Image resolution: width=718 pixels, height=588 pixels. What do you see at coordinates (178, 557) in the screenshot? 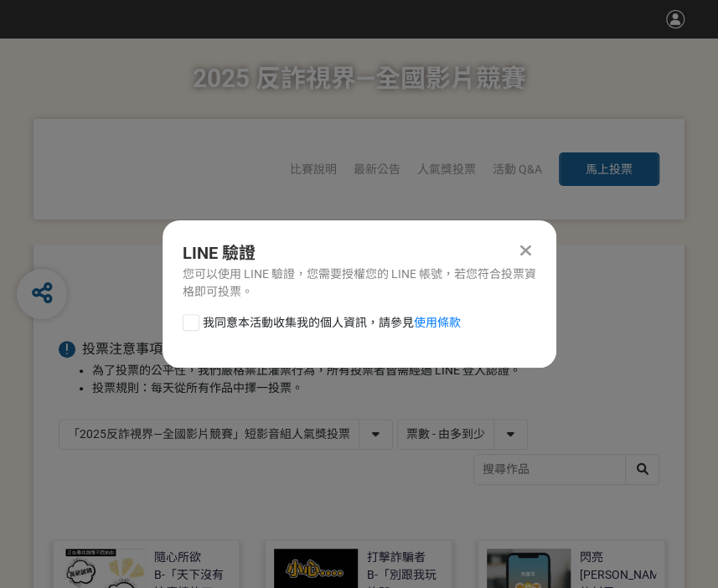
I see `div: 隨心所欲` at bounding box center [178, 557].